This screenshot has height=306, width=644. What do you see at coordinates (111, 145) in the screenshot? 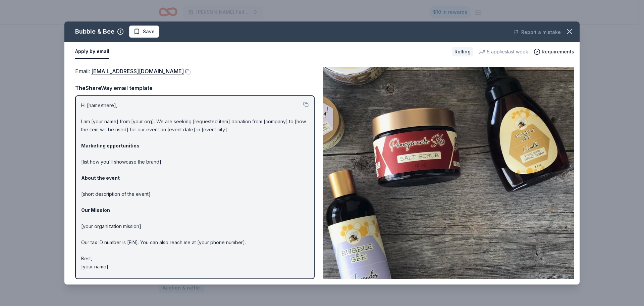
I see `strong: Marketing opportunities` at bounding box center [111, 145].